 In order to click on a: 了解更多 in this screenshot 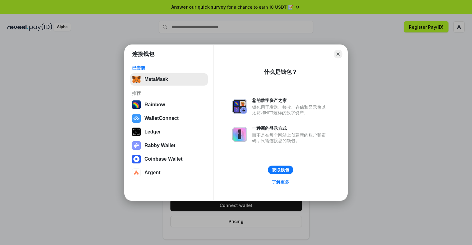, I will do `click(281, 182)`.